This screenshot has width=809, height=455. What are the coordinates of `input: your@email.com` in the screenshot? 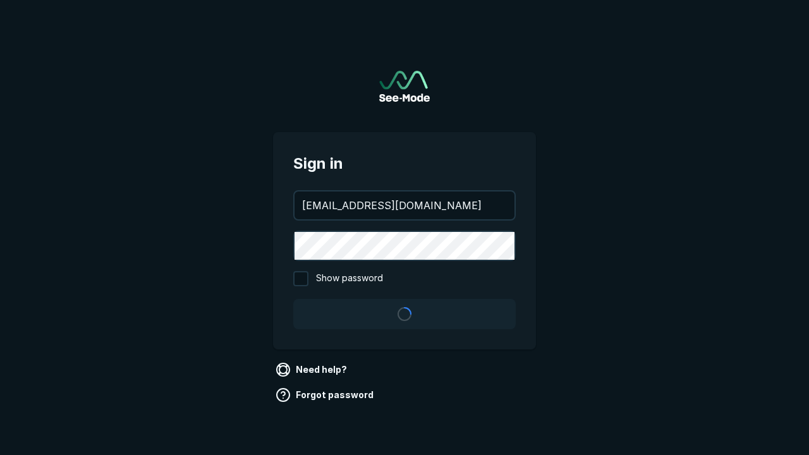 It's located at (405, 206).